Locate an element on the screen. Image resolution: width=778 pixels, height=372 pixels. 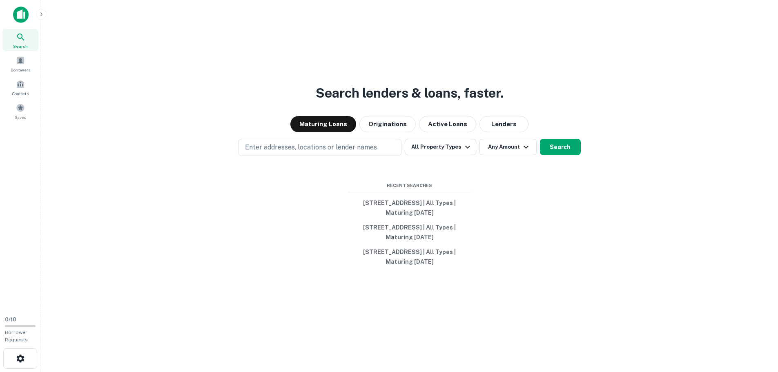
span: Borrowers is located at coordinates (20, 70).